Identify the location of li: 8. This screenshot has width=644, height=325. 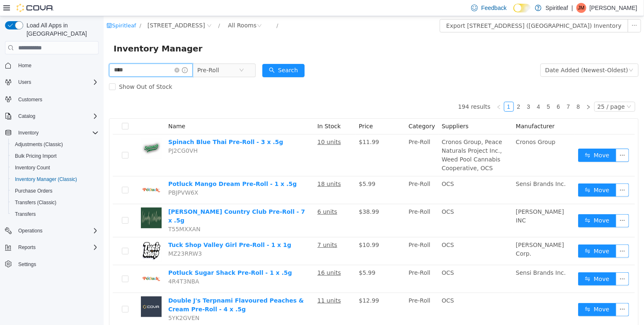
(475, 90).